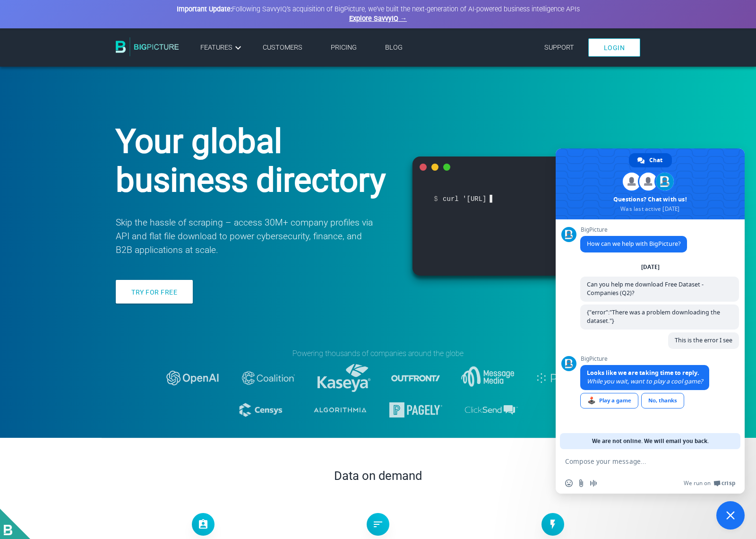  I want to click on a: Login, so click(614, 47).